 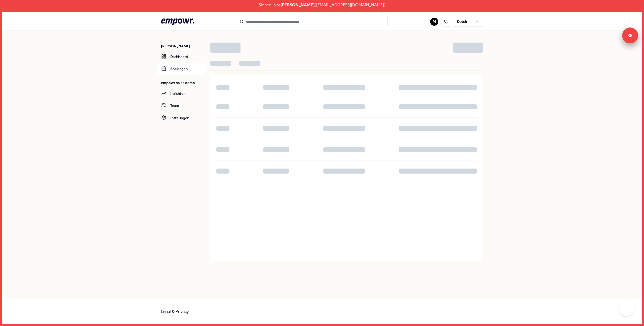 What do you see at coordinates (312, 22) in the screenshot?
I see `input: Search for products, categories or subcategories` at bounding box center [312, 22].